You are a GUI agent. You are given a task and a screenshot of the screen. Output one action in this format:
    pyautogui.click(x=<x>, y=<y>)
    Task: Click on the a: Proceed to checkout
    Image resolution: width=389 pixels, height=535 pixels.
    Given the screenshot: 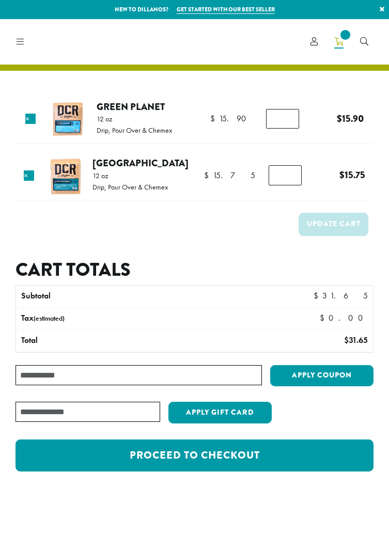 What is the action you would take?
    pyautogui.click(x=194, y=456)
    